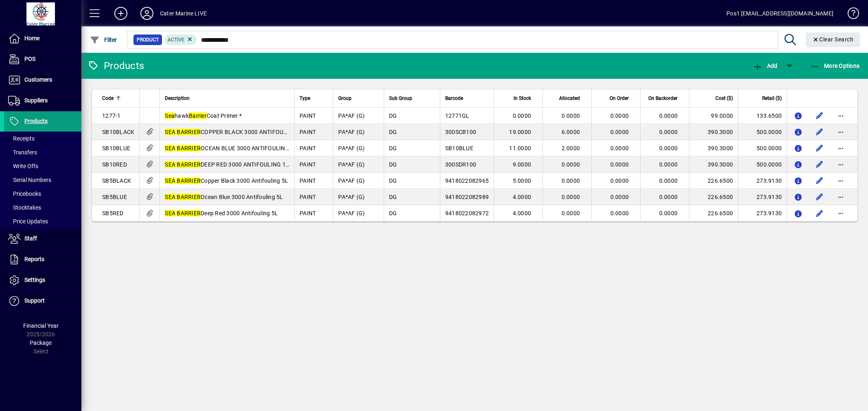  Describe the element at coordinates (43, 152) in the screenshot. I see `a: Transfers` at that location.